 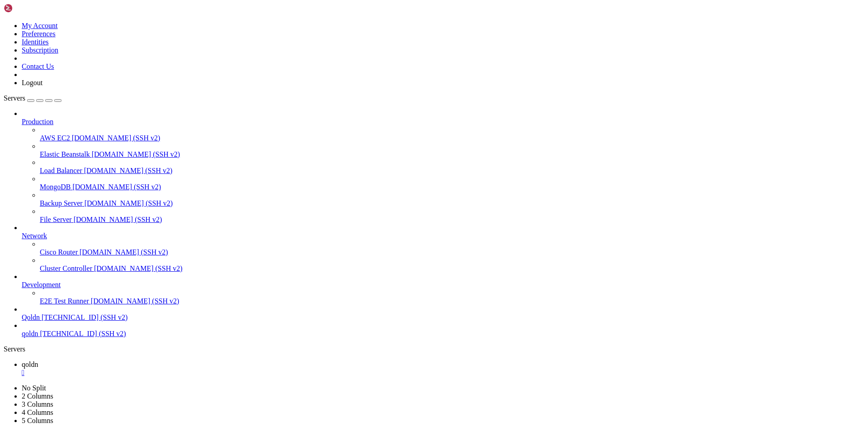 What do you see at coordinates (61, 203) in the screenshot?
I see `span: Backup Server` at bounding box center [61, 203].